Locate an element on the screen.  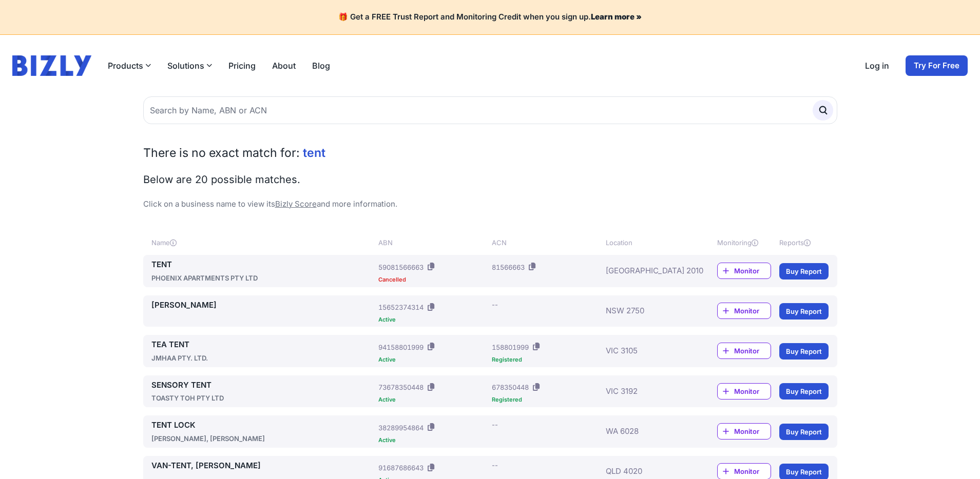
div: ABN is located at coordinates (433, 243).